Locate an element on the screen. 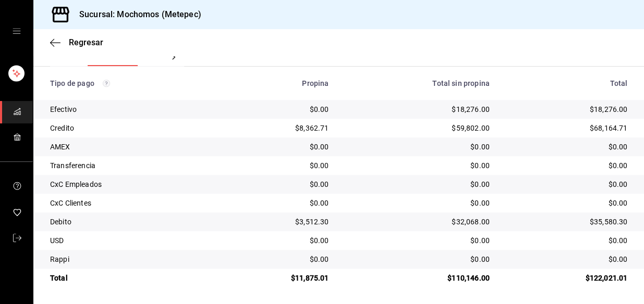 Image resolution: width=644 pixels, height=304 pixels. div: Debito is located at coordinates (130, 222).